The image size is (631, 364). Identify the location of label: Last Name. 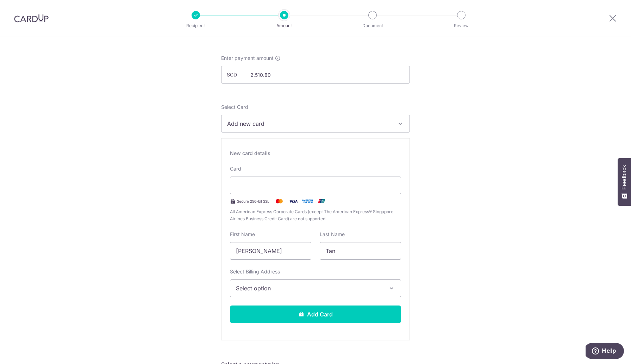
(332, 234).